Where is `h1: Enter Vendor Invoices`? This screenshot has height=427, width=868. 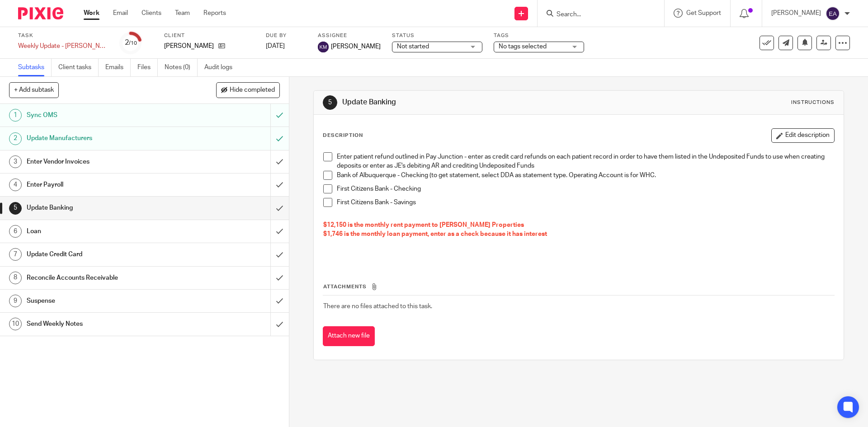 h1: Enter Vendor Invoices is located at coordinates (104, 162).